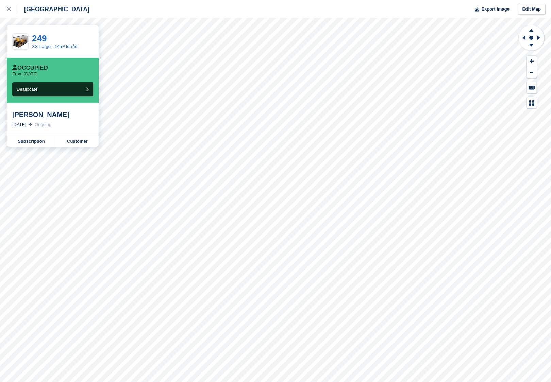 The image size is (551, 382). I want to click on a: 249, so click(39, 38).